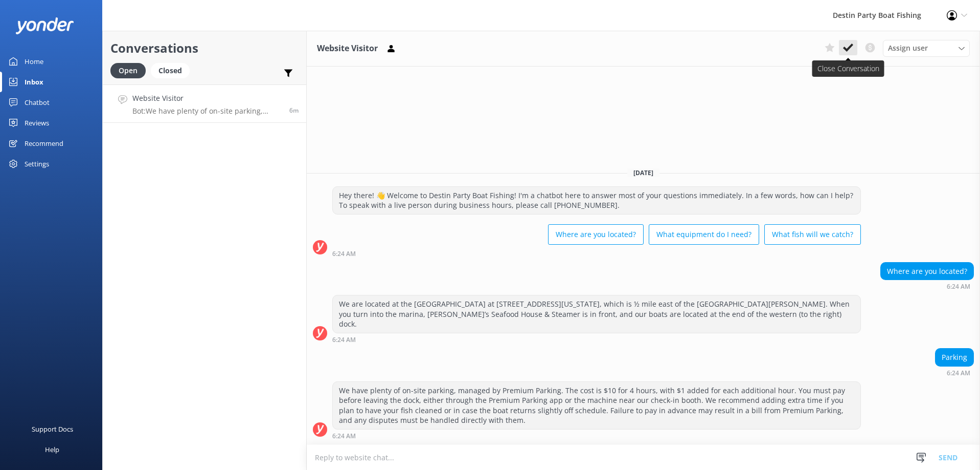  Describe the element at coordinates (909, 48) in the screenshot. I see `span: Assign user` at that location.